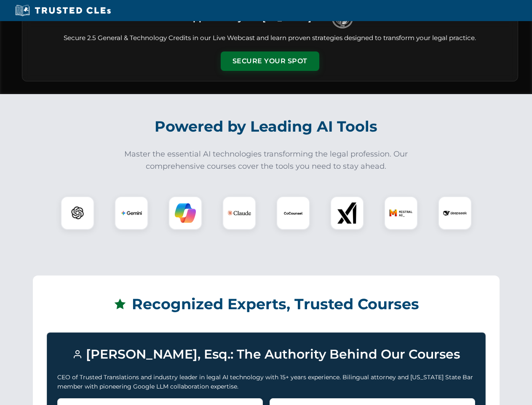  I want to click on div: Claude, so click(239, 213).